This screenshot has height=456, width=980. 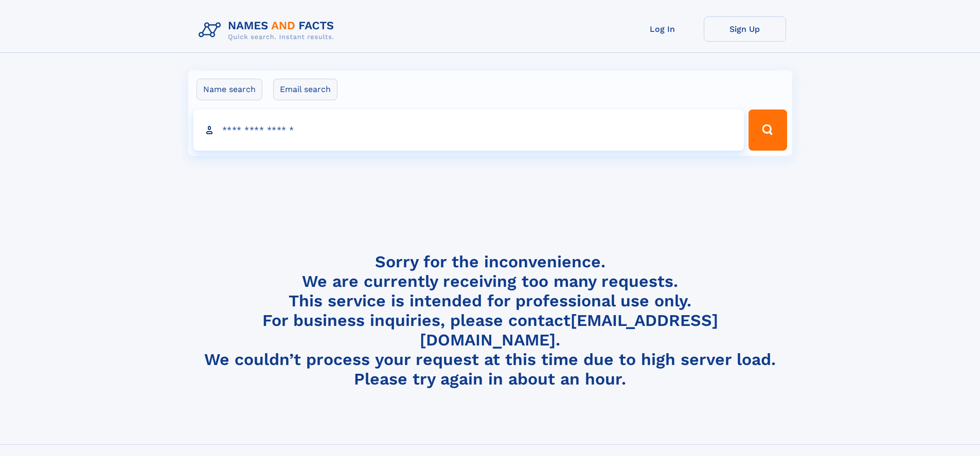 I want to click on img: Logo Names and Facts, so click(x=269, y=30).